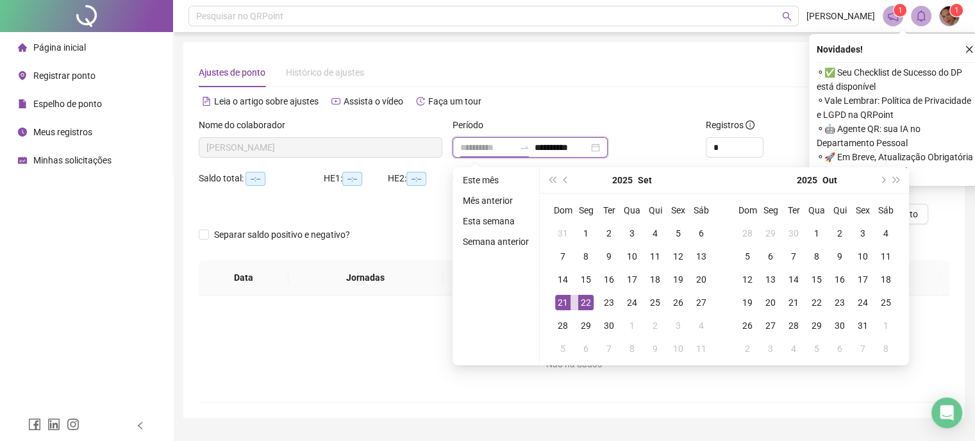  I want to click on div: 27, so click(701, 302).